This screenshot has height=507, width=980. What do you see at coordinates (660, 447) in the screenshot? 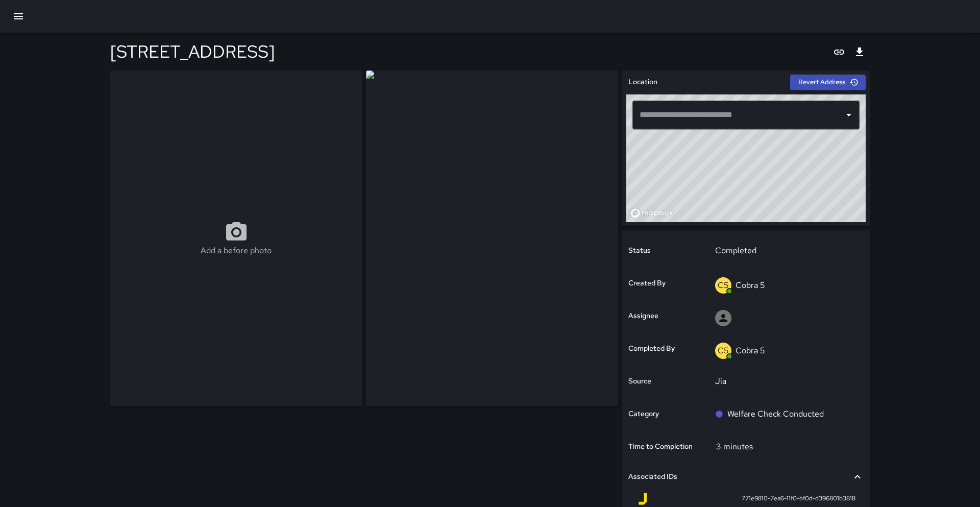
I see `h6: Time to Completion` at bounding box center [660, 447].